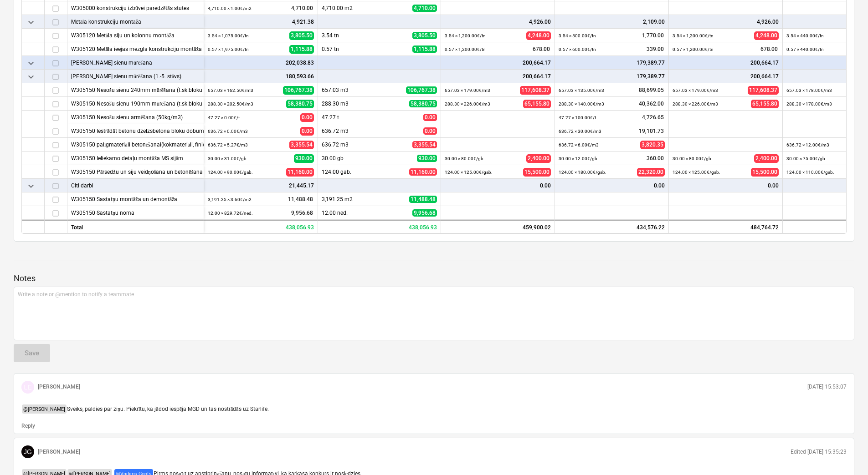 The height and width of the screenshot is (475, 868). I want to click on div: 0.57 tn, so click(347, 49).